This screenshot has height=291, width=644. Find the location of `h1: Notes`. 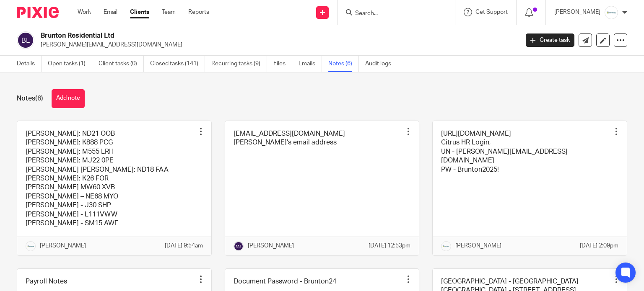

h1: Notes is located at coordinates (30, 98).